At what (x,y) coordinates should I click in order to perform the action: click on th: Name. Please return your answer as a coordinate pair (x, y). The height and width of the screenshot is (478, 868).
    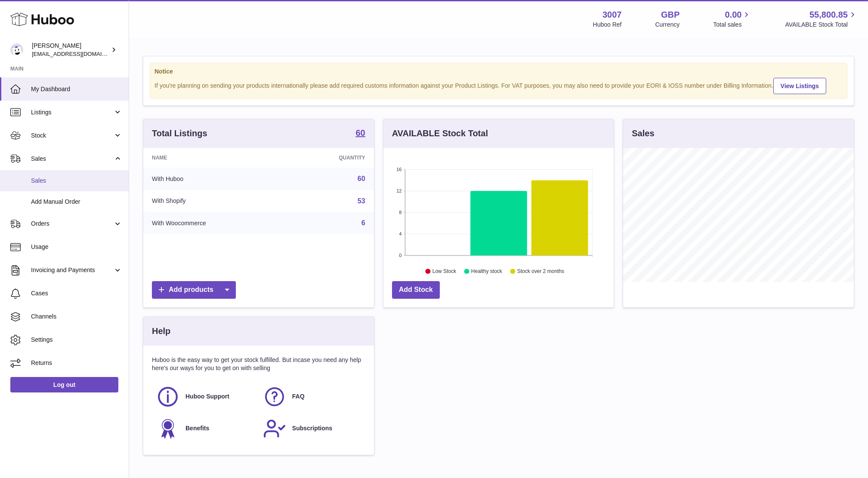
    Looking at the image, I should click on (215, 158).